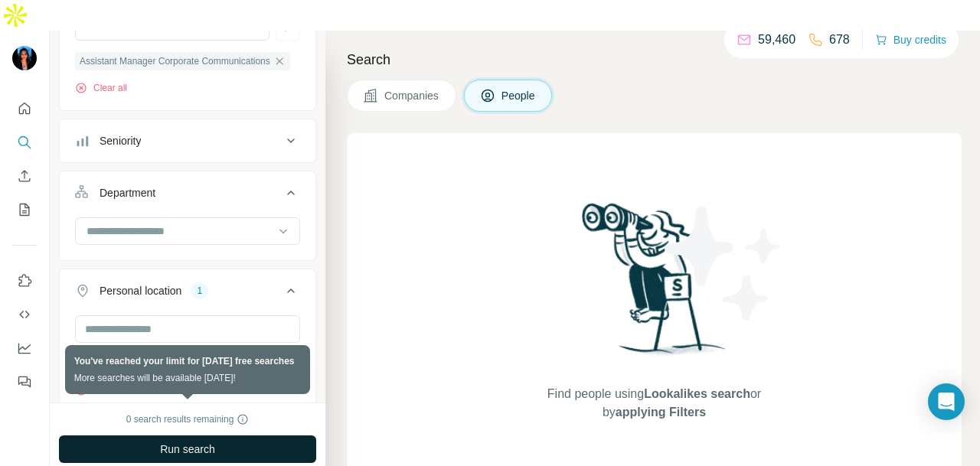 The image size is (980, 466). I want to click on img: Avatar, so click(24, 58).